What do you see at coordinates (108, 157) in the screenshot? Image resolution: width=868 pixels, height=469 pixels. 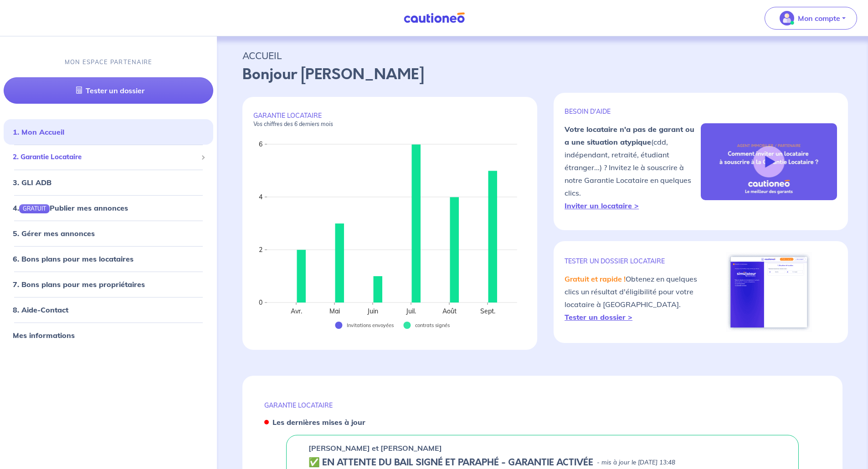 I see `div: 2. Garantie Locataire` at bounding box center [108, 157].